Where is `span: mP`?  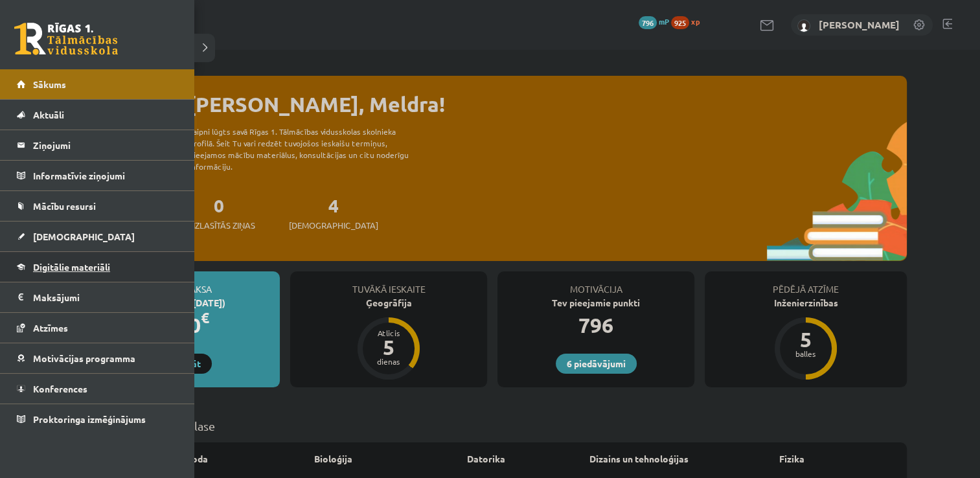 span: mP is located at coordinates (664, 22).